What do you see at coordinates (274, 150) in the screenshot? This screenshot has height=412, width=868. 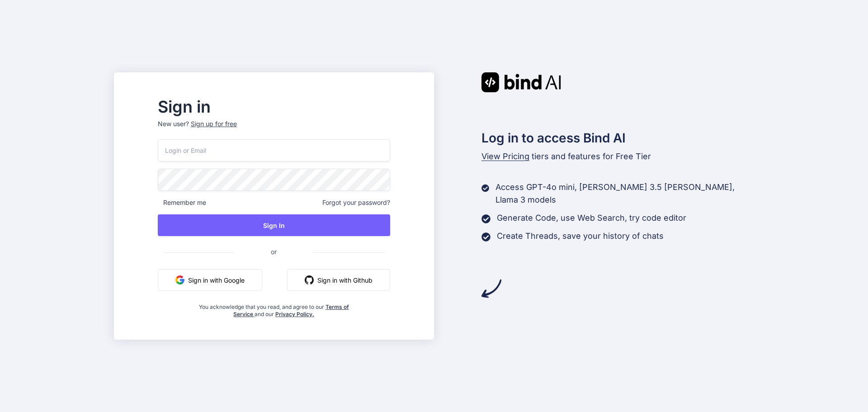 I see `input: Login or Email` at bounding box center [274, 150].